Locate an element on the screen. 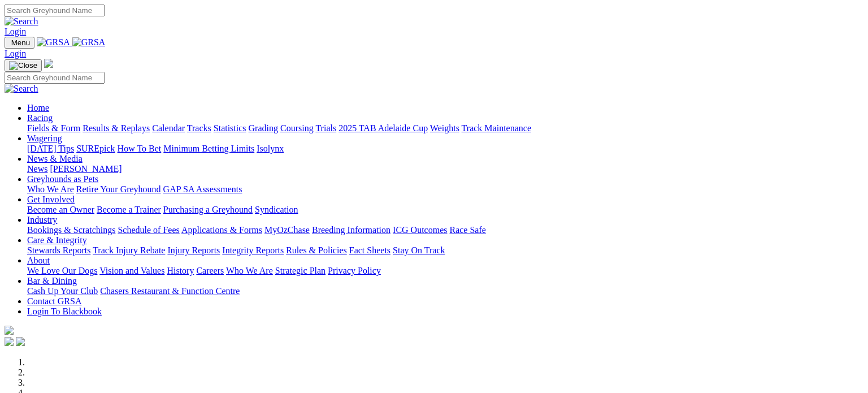 The image size is (868, 393). a: Applications & Forms is located at coordinates (222, 230).